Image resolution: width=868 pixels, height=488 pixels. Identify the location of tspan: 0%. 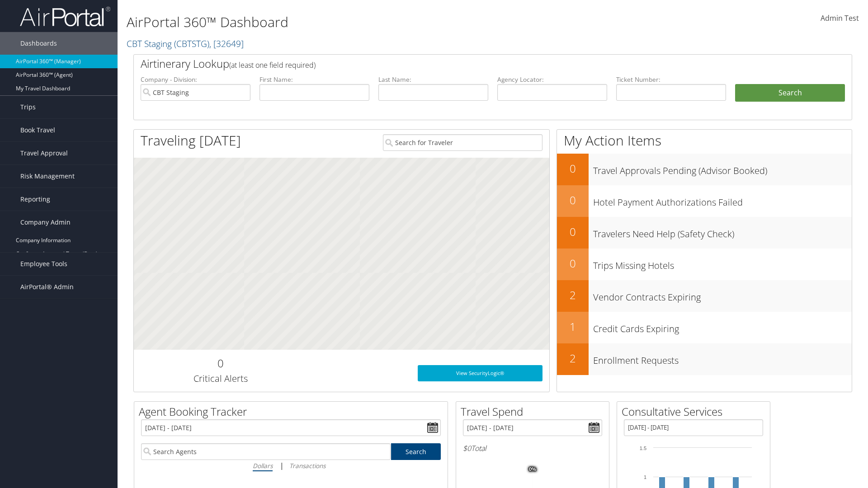
(533, 469).